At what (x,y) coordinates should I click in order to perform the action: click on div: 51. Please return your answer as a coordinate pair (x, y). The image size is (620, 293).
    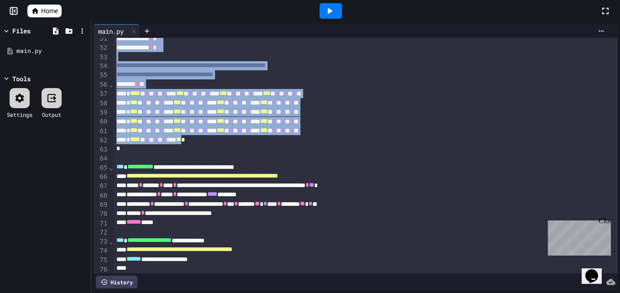
    Looking at the image, I should click on (101, 39).